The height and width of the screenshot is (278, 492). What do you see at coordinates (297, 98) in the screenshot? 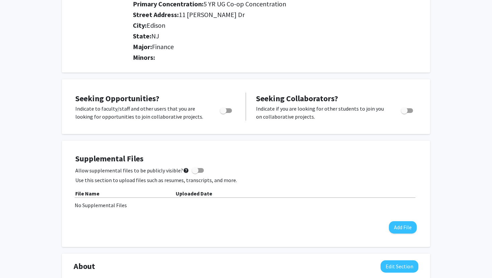
I see `span: Seeking Collaborators?` at bounding box center [297, 98].